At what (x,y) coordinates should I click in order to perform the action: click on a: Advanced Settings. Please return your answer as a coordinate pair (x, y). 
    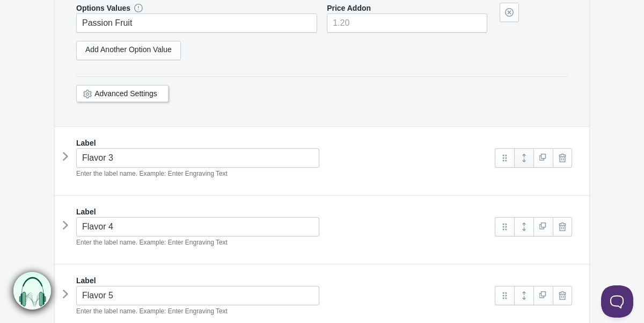
    Looking at the image, I should click on (125, 93).